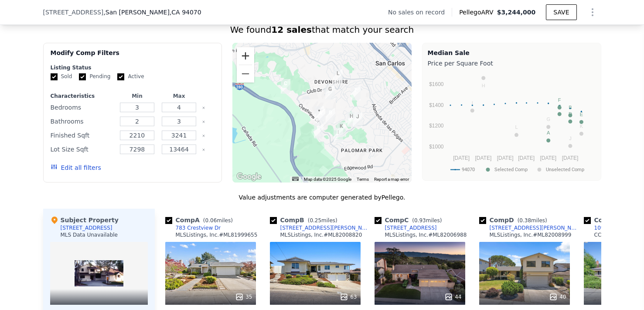 Image resolution: width=644 pixels, height=310 pixels. What do you see at coordinates (592, 12) in the screenshot?
I see `button: Show Options` at bounding box center [592, 12].